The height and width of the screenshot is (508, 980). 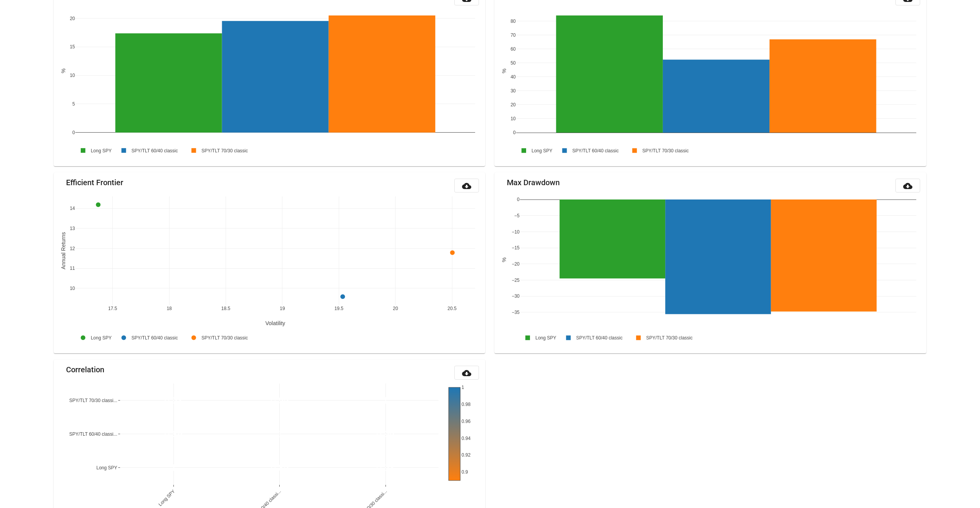 What do you see at coordinates (95, 183) in the screenshot?
I see `mat-card-title: Efficient Frontier` at bounding box center [95, 183].